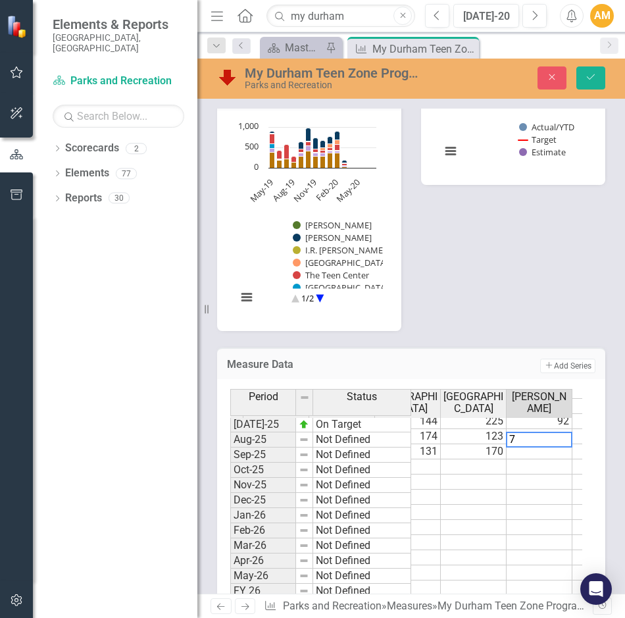 Image resolution: width=625 pixels, height=618 pixels. I want to click on td: Mar-26, so click(263, 546).